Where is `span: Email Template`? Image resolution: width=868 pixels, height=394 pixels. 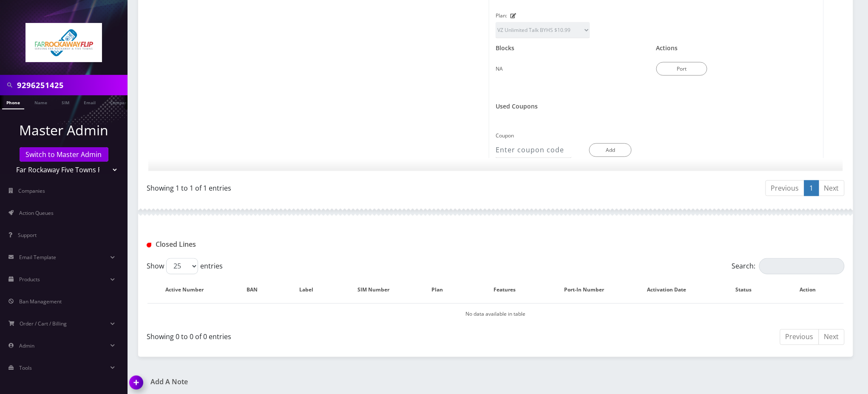
span: Email Template is located at coordinates (37, 257).